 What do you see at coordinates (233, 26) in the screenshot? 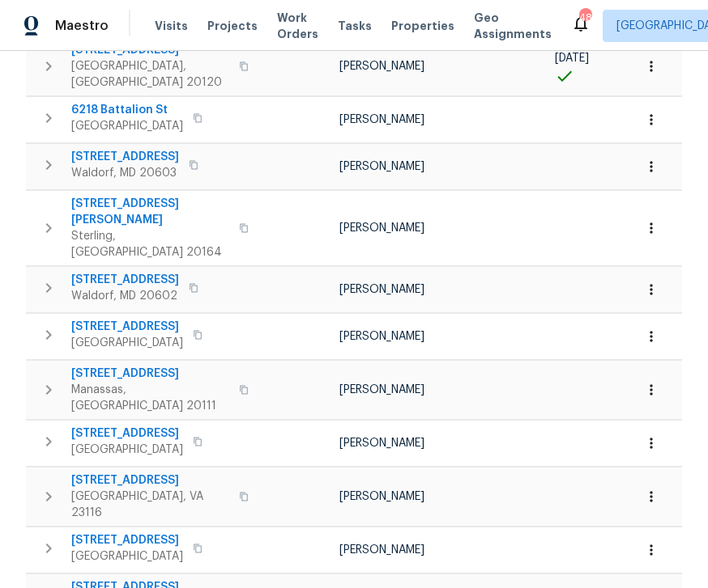
I see `span: Projects` at bounding box center [233, 26].